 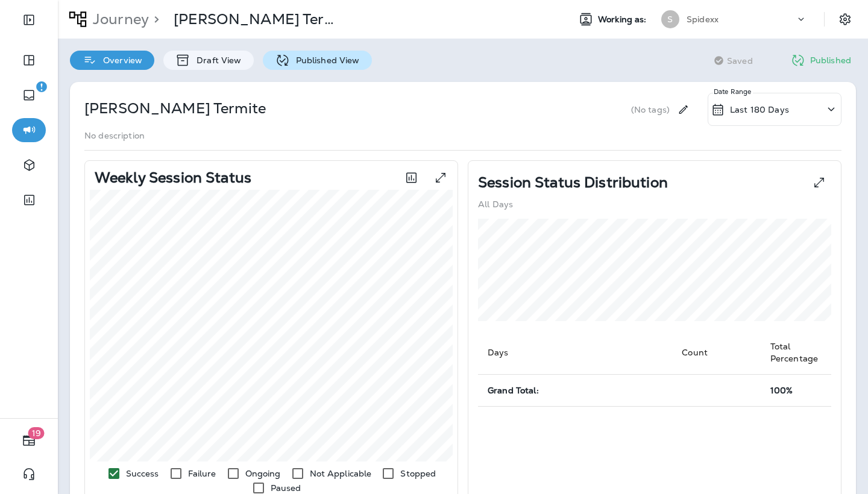 What do you see at coordinates (683, 109) in the screenshot?
I see `div: Edit` at bounding box center [683, 109].